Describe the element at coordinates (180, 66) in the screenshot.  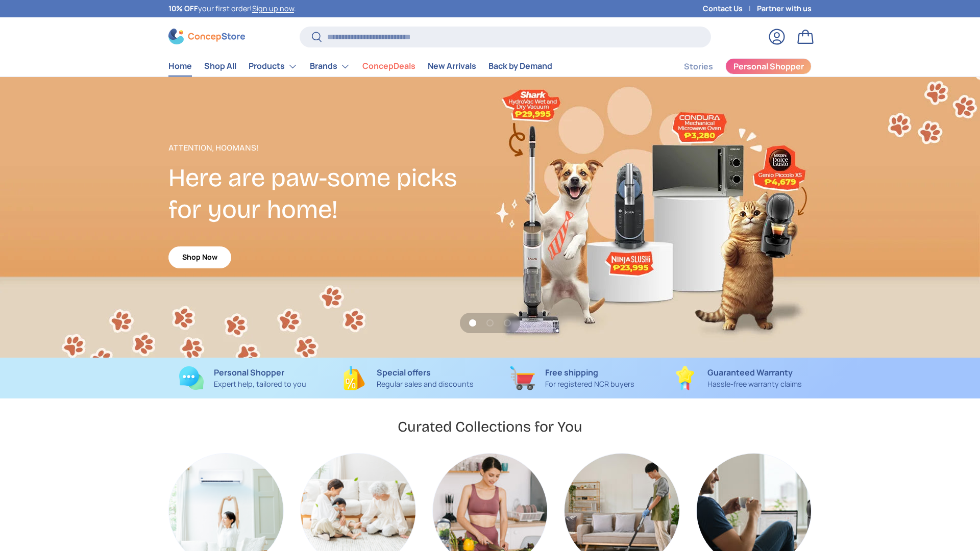
I see `a: Home` at that location.